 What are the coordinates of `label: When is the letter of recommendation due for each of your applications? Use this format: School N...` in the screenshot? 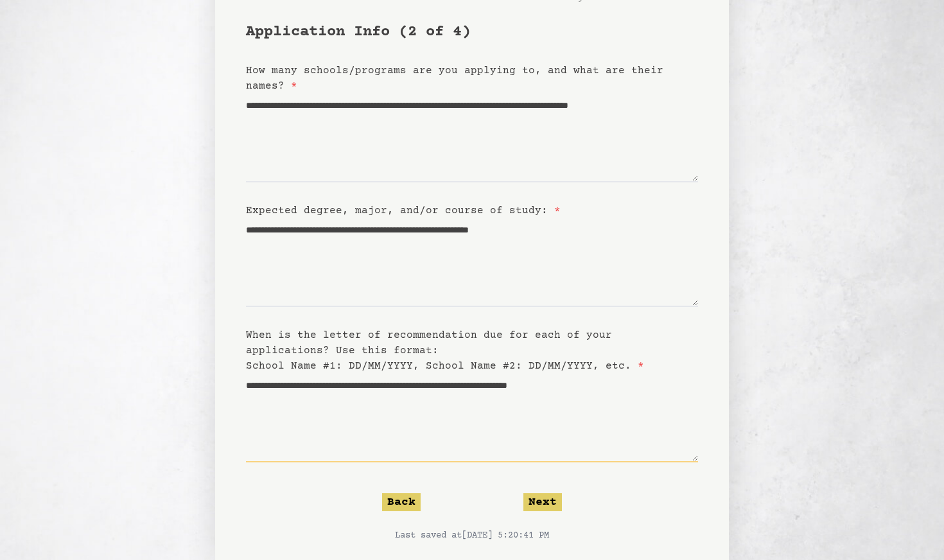 It's located at (445, 350).